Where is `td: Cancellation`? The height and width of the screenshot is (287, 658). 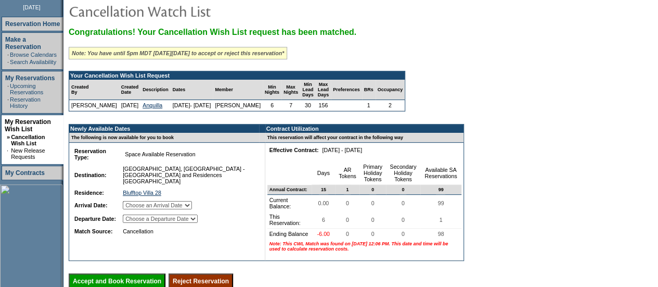
td: Cancellation is located at coordinates (188, 231).